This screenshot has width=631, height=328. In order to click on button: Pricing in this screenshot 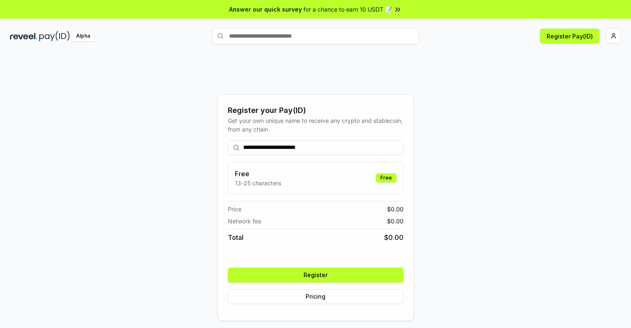, I will do `click(315, 296)`.